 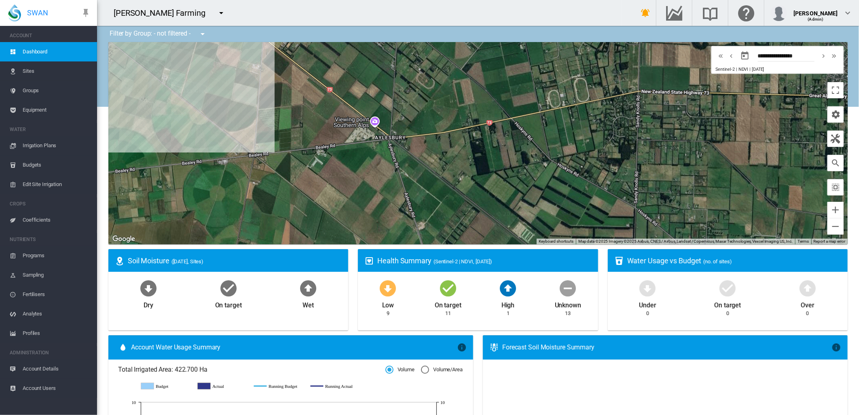 What do you see at coordinates (731, 56) in the screenshot?
I see `button: icon-chevron-left` at bounding box center [731, 56].